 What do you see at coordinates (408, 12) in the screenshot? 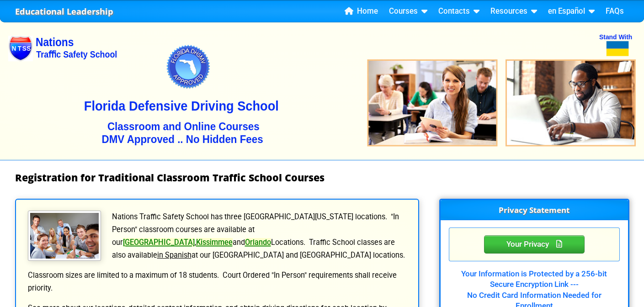
I see `a: Courses` at bounding box center [408, 12].